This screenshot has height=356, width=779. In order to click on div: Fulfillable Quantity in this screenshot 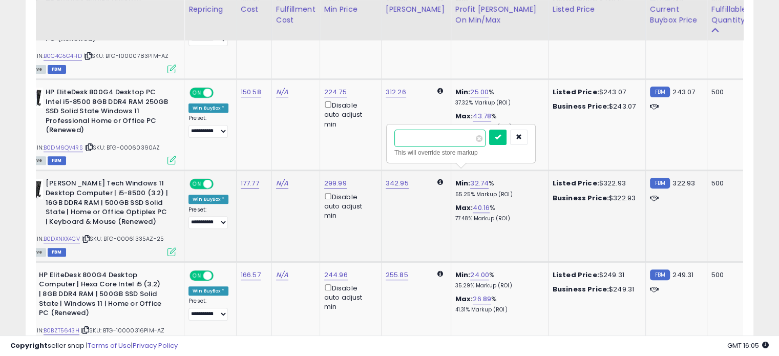, I will do `click(729, 15)`.